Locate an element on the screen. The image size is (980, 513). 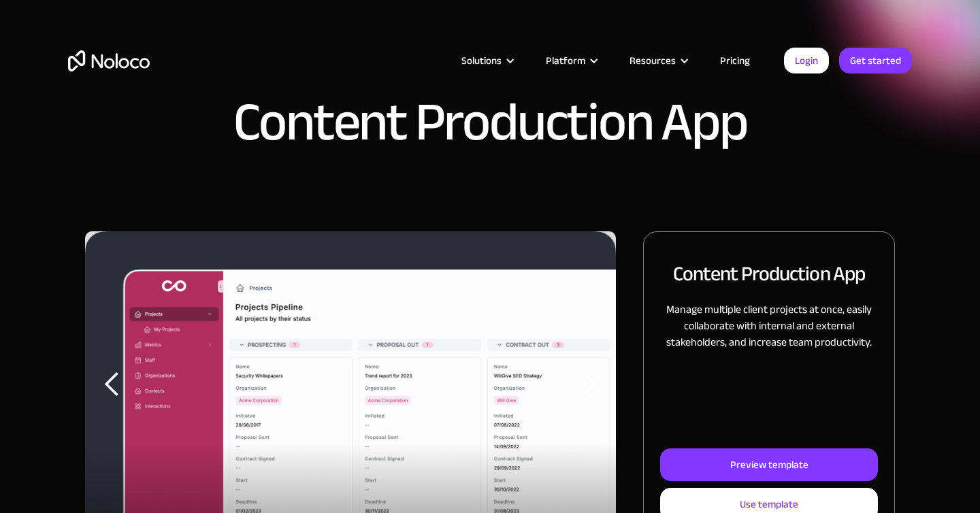
a: home is located at coordinates (109, 60).